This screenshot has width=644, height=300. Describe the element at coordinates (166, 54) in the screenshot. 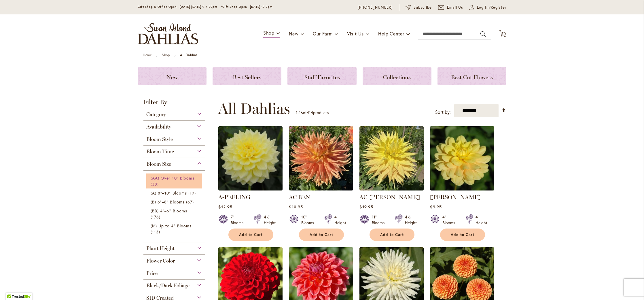

I see `a: Shop` at that location.